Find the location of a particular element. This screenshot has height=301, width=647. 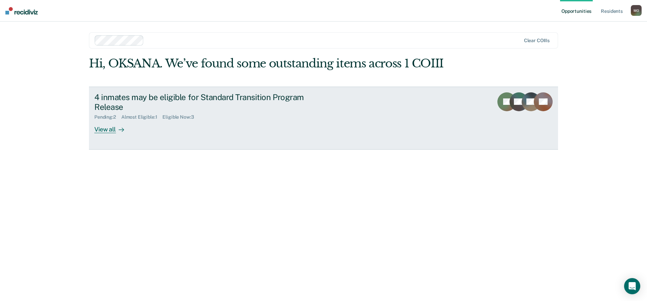

div: Hi, OKSANA. We’ve found some outstanding items across 1 COIII is located at coordinates (276, 63).